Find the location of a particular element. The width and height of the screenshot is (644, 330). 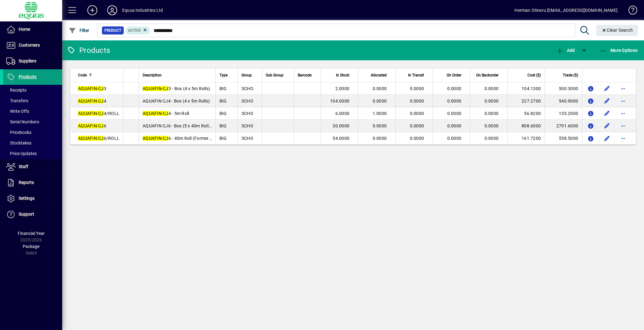

div: On Order is located at coordinates (451, 75).